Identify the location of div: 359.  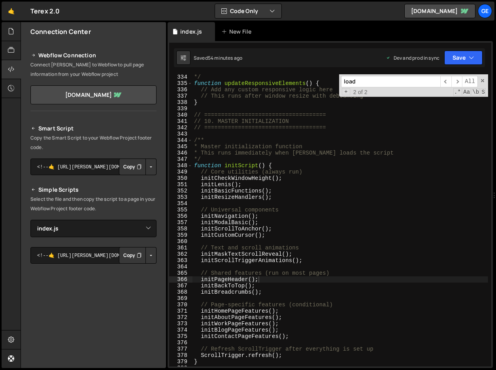
(180, 235).